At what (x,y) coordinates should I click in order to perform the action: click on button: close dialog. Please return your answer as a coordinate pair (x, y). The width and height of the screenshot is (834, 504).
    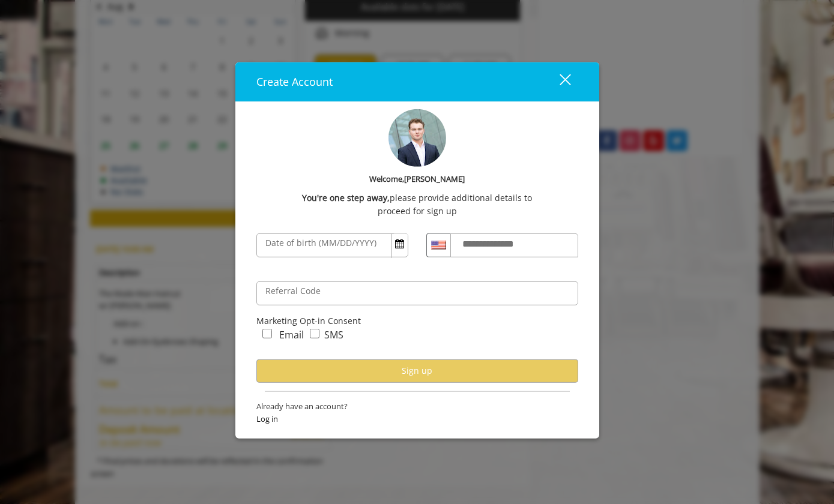
    Looking at the image, I should click on (558, 82).